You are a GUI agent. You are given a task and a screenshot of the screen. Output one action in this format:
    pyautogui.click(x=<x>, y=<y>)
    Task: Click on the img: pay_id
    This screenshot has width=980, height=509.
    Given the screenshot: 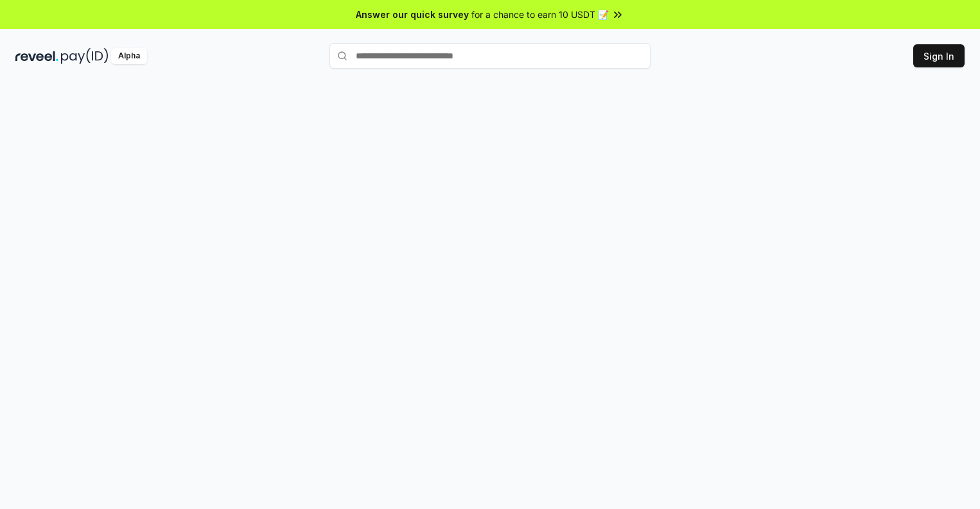 What is the action you would take?
    pyautogui.click(x=85, y=56)
    